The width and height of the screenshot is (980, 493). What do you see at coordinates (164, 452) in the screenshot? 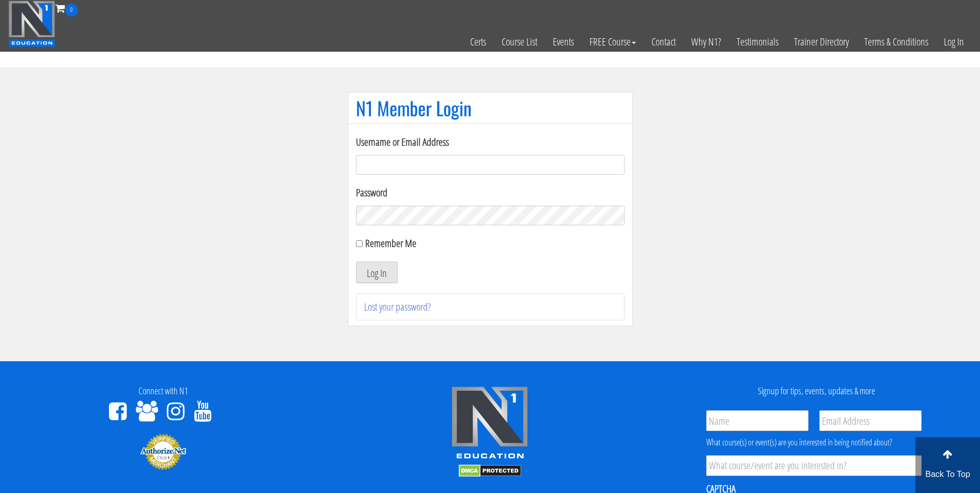
I see `img: Authorize.Net Merchant - Click to Verify` at bounding box center [164, 452].